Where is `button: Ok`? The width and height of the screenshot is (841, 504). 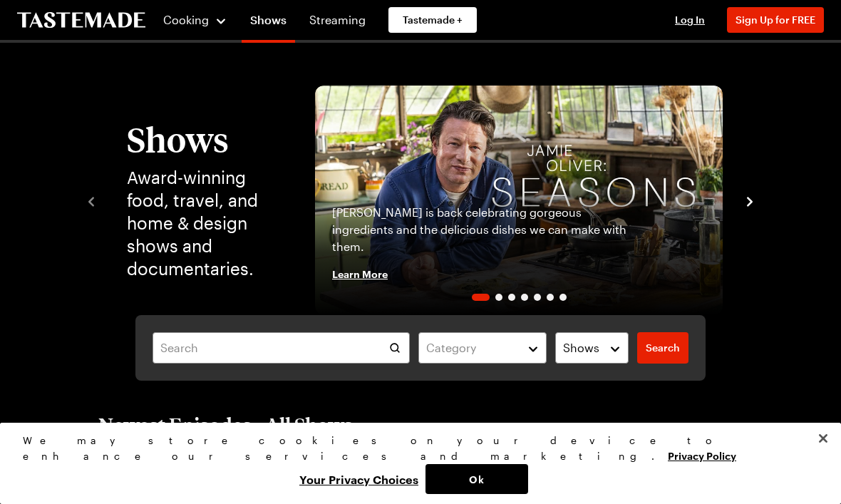 button: Ok is located at coordinates (477, 479).